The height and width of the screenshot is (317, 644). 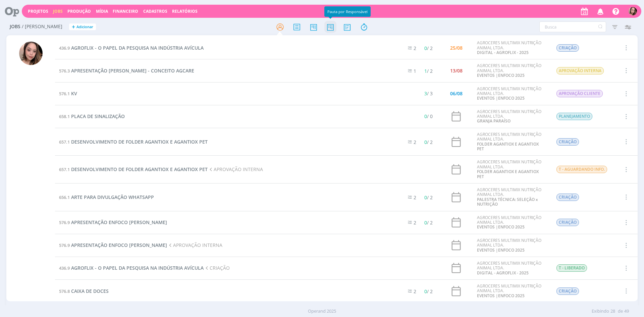 I want to click on button: Relatórios, so click(x=184, y=12).